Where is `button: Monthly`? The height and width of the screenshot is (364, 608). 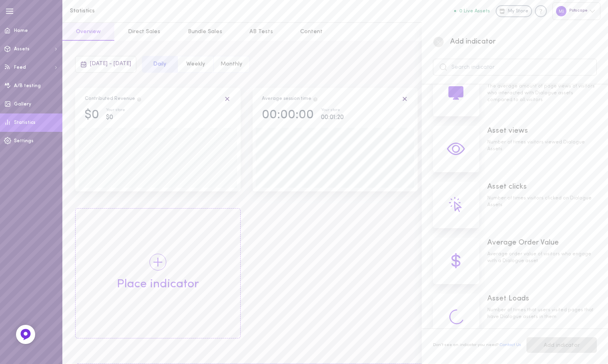 button: Monthly is located at coordinates (232, 64).